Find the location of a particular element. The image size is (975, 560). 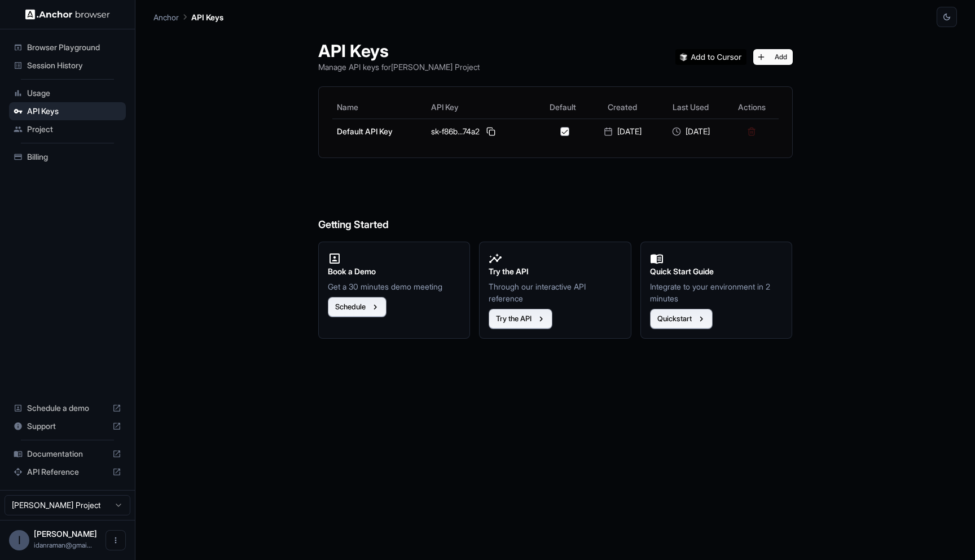

button: Schedule is located at coordinates (357, 307).